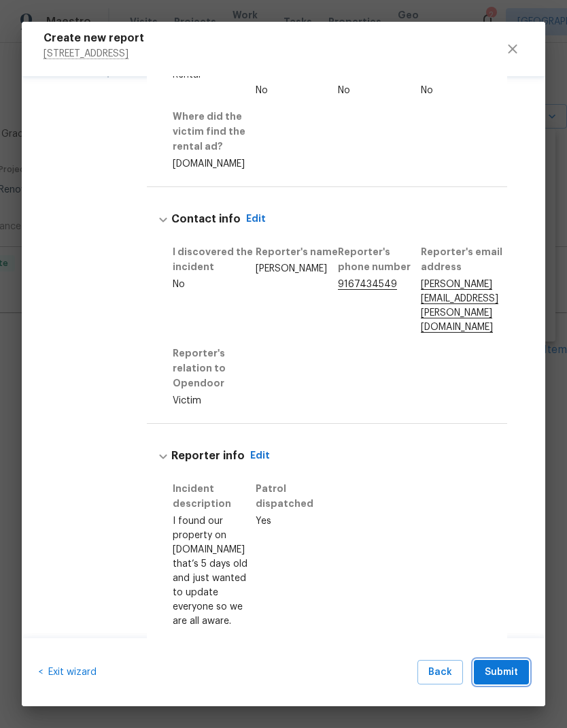 Image resolution: width=567 pixels, height=728 pixels. Describe the element at coordinates (214, 496) in the screenshot. I see `h6: Incident description` at that location.